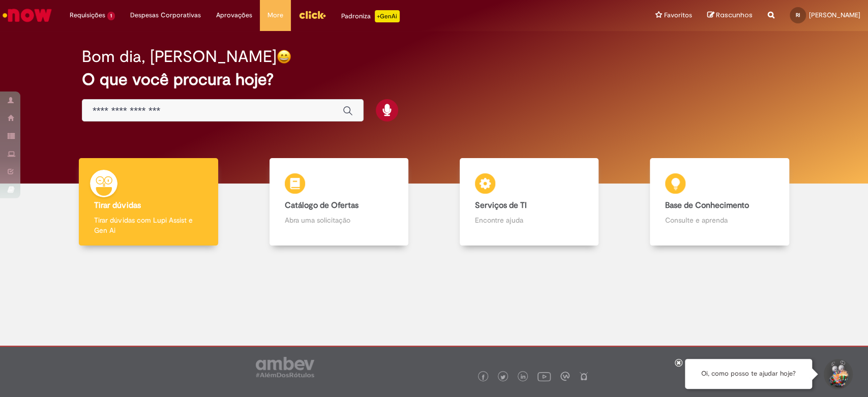 The height and width of the screenshot is (397, 868). I want to click on img: logo_footer_ambev_rotulo_gray.png, so click(285, 367).